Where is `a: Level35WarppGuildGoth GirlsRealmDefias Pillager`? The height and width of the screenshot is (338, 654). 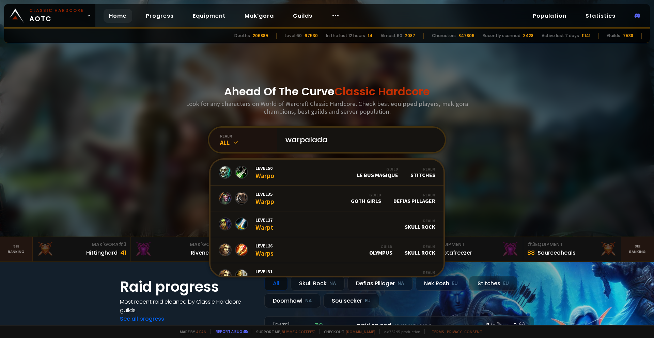
a: Level35WarppGuildGoth GirlsRealmDefias Pillager is located at coordinates (327, 199).